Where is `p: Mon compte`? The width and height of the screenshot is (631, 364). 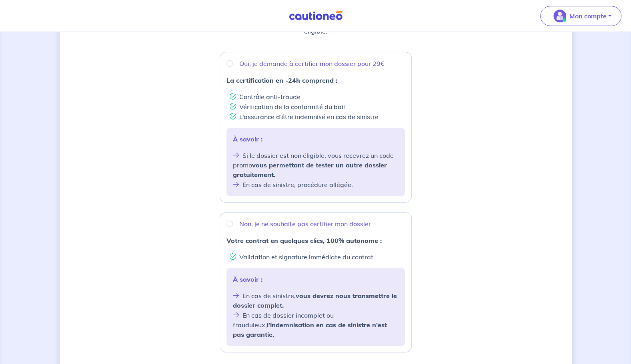 p: Mon compte is located at coordinates (588, 16).